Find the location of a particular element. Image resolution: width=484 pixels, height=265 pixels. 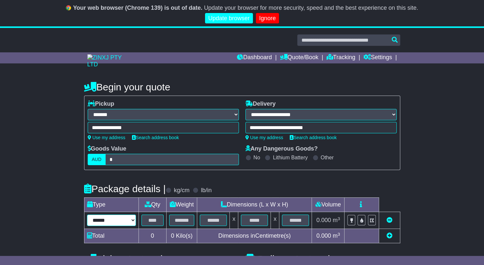

td: Dimensions in Centimetre(s) is located at coordinates (254, 236).